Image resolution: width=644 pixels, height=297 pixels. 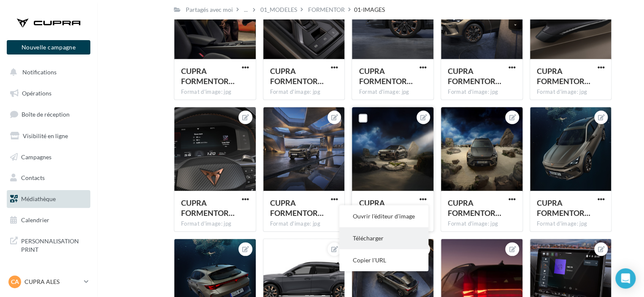 What do you see at coordinates (48, 48) in the screenshot?
I see `button: Nouvelle campagne` at bounding box center [48, 48].